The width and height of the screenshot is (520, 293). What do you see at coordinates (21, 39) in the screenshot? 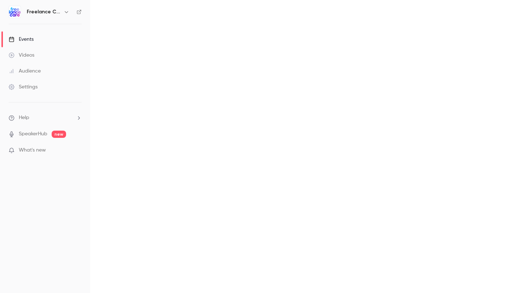
I see `div: Events` at bounding box center [21, 39].